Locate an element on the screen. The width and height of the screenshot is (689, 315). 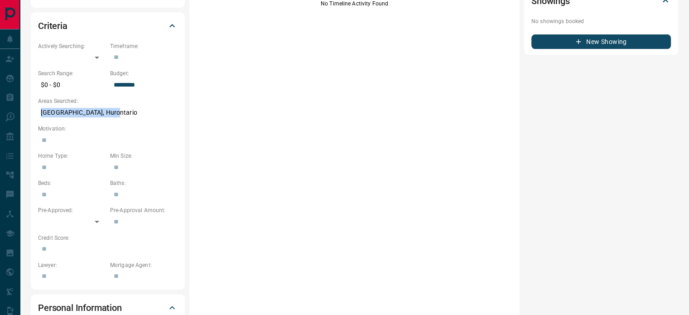
p: Baths: is located at coordinates (144, 183).